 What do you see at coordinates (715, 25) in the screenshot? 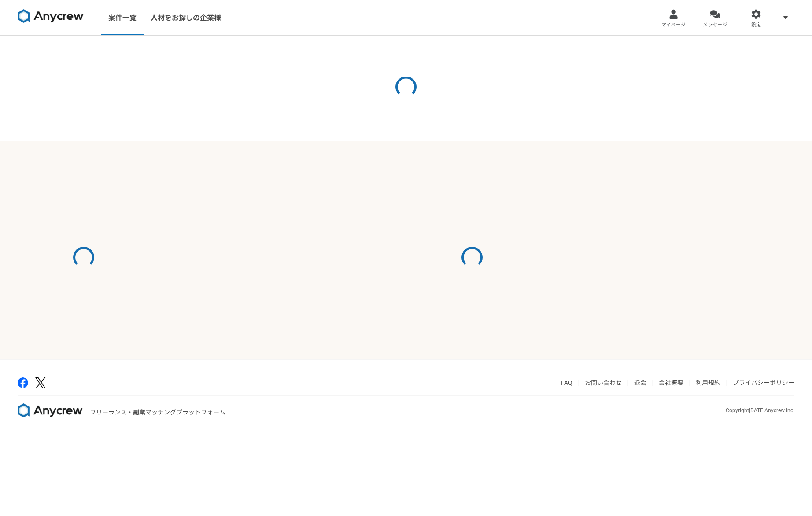
I see `span: メッセージ` at bounding box center [715, 25].